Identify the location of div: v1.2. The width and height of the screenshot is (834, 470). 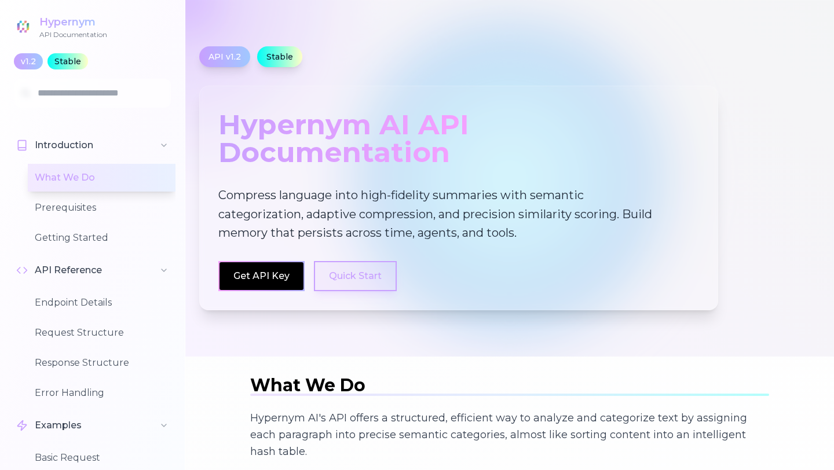
(28, 61).